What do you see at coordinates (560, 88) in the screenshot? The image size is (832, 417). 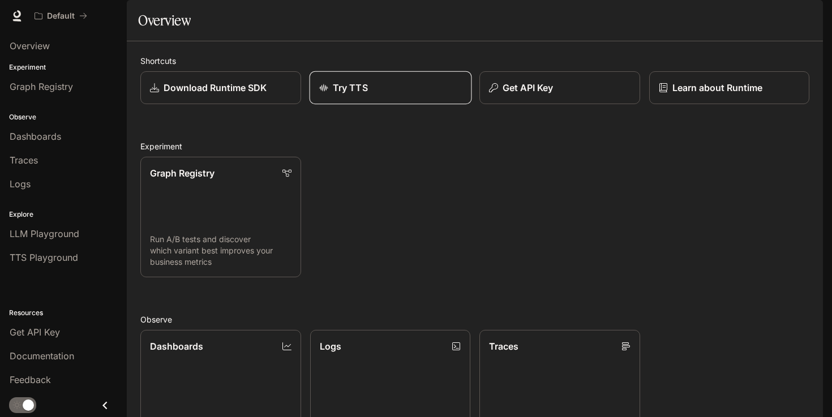 I see `button: Get API Key` at bounding box center [560, 88].